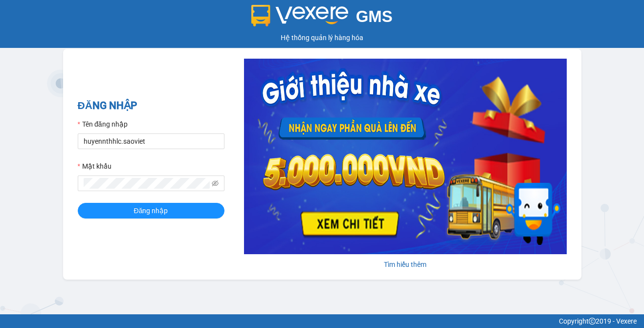 The width and height of the screenshot is (644, 328). I want to click on div: Copyright 2019 - Vexere, so click(322, 322).